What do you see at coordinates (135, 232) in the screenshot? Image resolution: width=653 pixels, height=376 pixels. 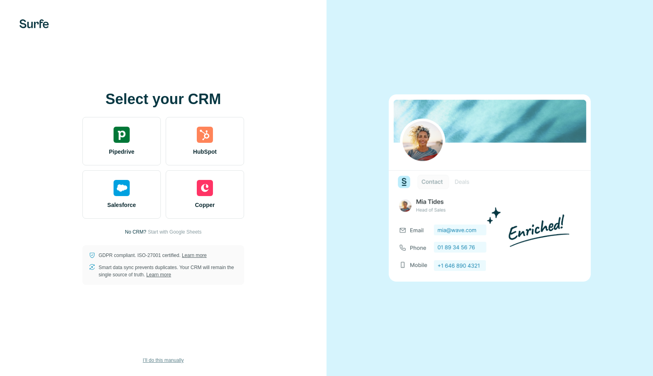 I see `p: No CRM?` at bounding box center [135, 232].